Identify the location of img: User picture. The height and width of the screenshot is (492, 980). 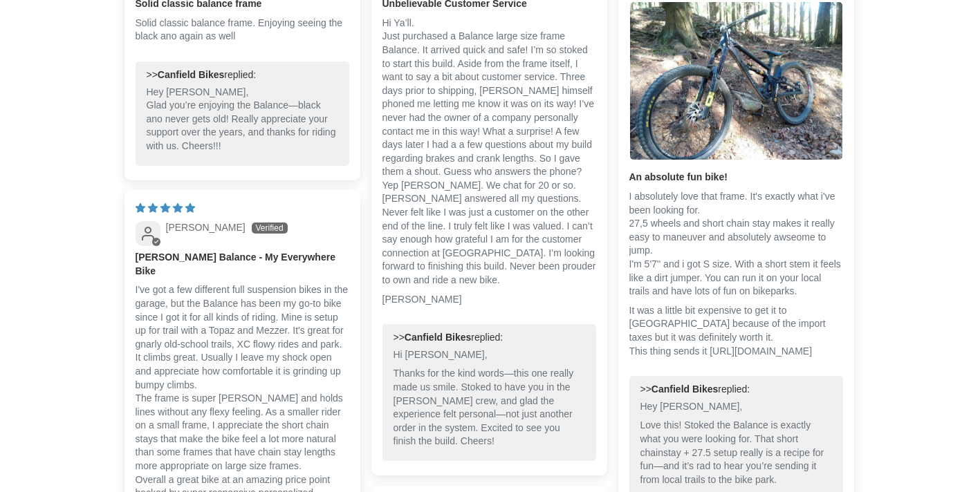
(736, 80).